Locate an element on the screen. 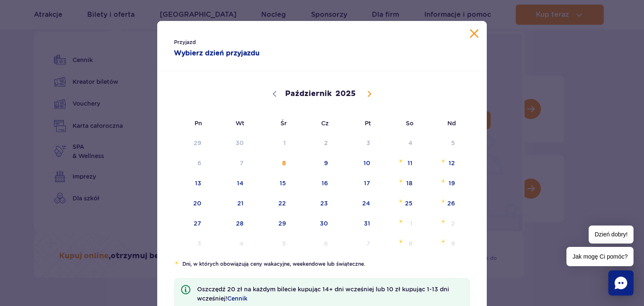 This screenshot has height=306, width=644. span: Przyjazd is located at coordinates (240, 42).